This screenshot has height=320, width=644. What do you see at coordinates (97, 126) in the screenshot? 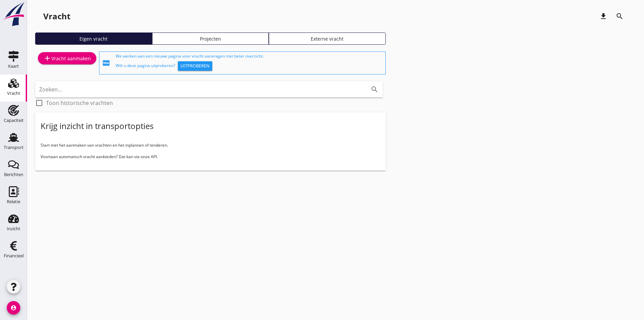
I see `div: Krijg inzicht in transportopties` at bounding box center [97, 126].